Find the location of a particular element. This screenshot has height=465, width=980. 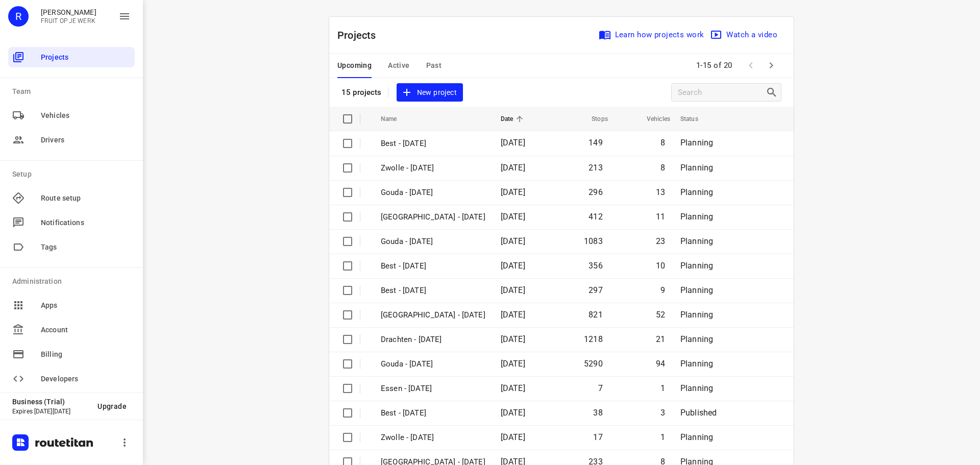

button: New project is located at coordinates (430, 92).